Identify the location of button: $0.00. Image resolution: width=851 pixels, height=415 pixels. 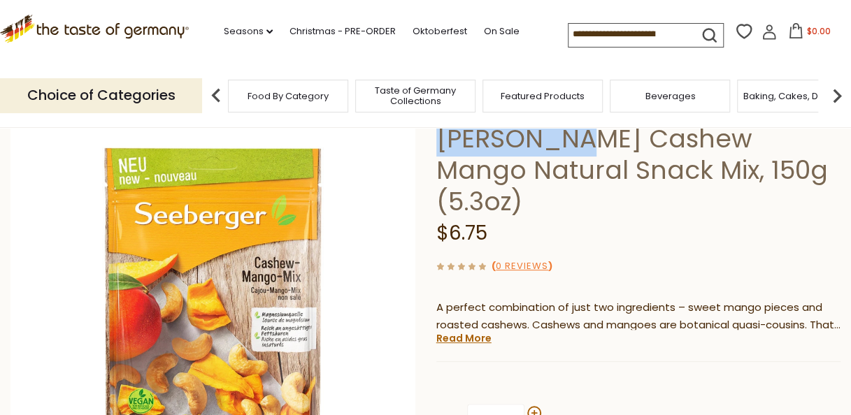
(809, 34).